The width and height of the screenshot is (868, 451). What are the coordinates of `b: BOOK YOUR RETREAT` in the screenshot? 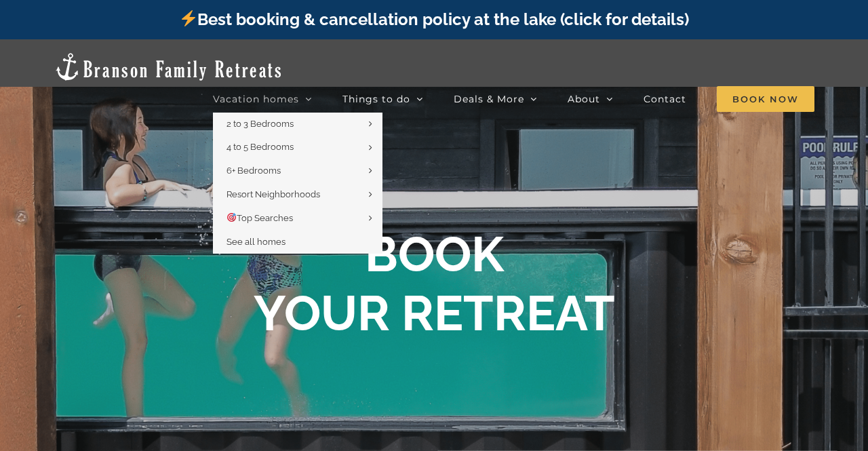 It's located at (434, 283).